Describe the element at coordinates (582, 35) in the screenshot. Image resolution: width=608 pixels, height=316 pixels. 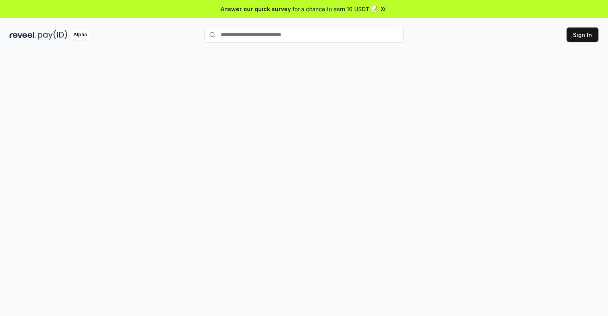
I see `button: Sign In` at that location.